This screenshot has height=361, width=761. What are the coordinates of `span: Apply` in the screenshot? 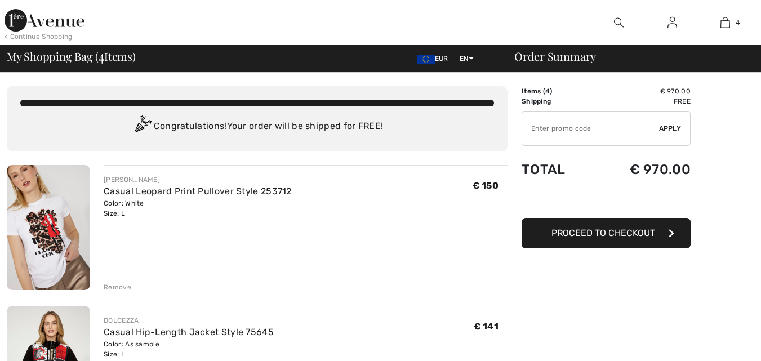 It's located at (671, 128).